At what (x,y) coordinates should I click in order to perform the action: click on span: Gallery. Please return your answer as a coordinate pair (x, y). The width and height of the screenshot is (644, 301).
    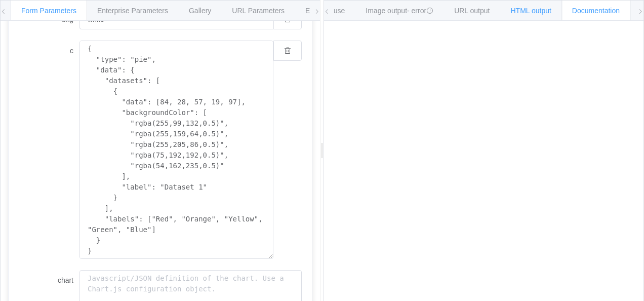
    Looking at the image, I should click on (200, 11).